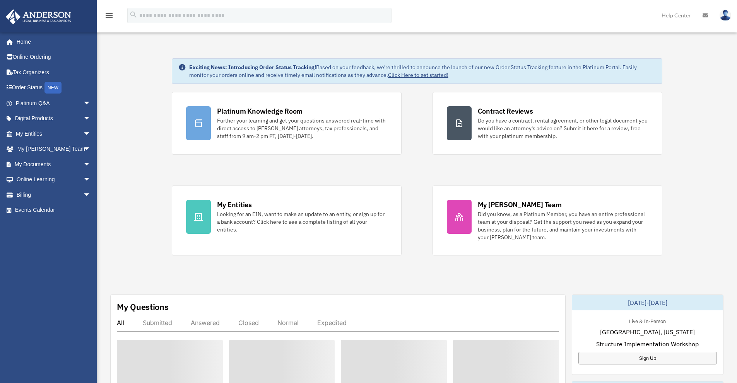  What do you see at coordinates (287, 220) in the screenshot?
I see `a: My Entities Looking for an EIN, want to make an update to an entity, or sign up for a bank accoun...` at bounding box center [287, 220].